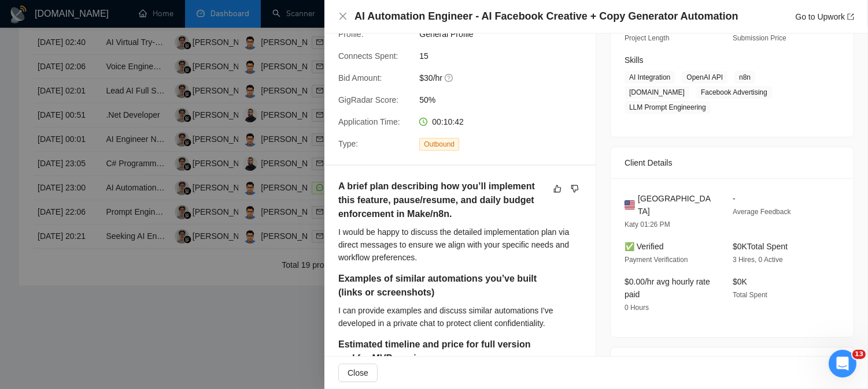 Image resolution: width=868 pixels, height=389 pixels. What do you see at coordinates (647, 224) in the screenshot?
I see `span: Katy 01:26 PM` at bounding box center [647, 224].